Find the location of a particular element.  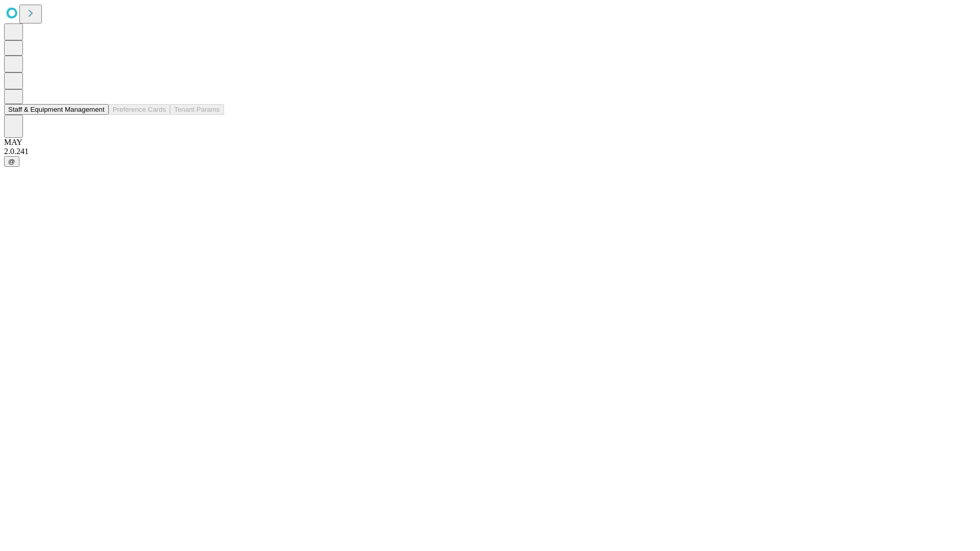

div: MAY is located at coordinates (490, 143).